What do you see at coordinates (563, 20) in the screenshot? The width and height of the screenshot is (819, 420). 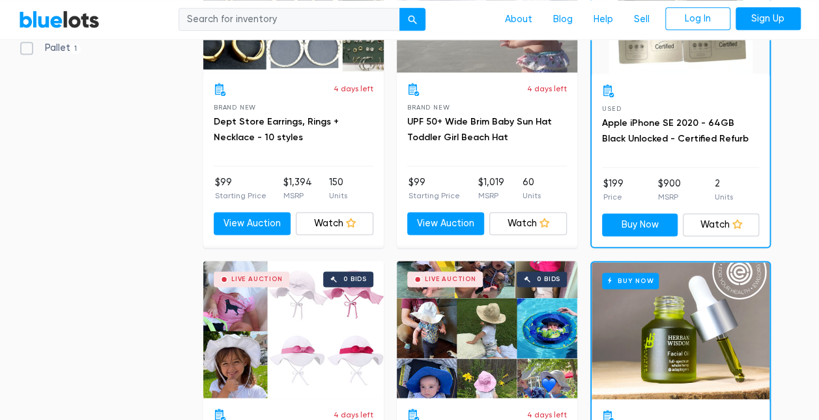 I see `a: Blog` at bounding box center [563, 20].